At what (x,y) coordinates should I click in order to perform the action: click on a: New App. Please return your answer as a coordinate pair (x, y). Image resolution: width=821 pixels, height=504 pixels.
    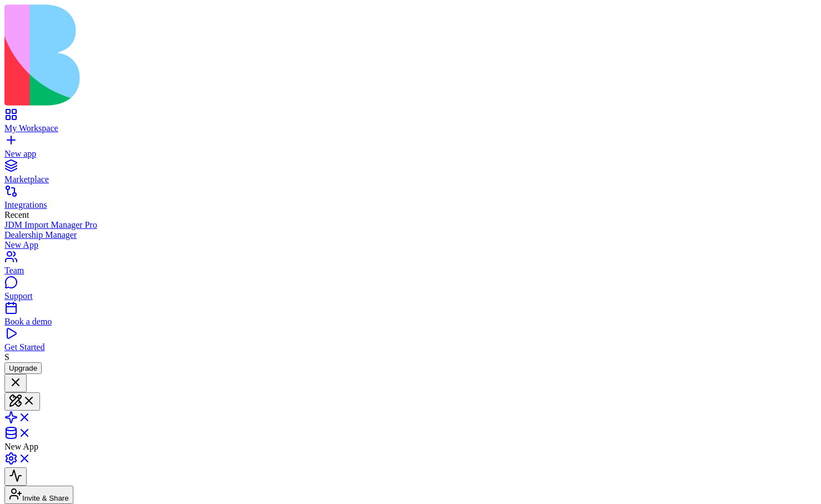
    Looking at the image, I should click on (410, 245).